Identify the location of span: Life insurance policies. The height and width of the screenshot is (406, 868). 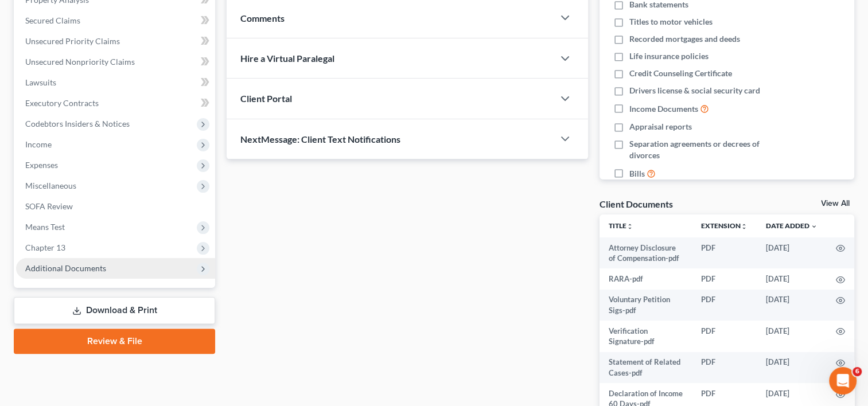
(669, 56).